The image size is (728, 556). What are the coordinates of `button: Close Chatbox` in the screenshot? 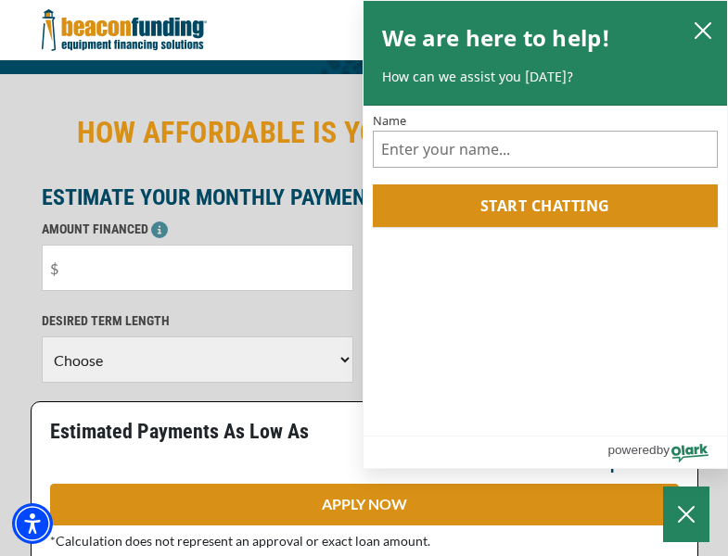 It's located at (686, 515).